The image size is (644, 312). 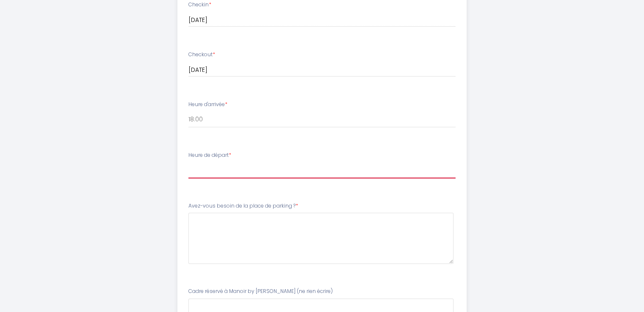 I want to click on label: Heure de départ, so click(x=209, y=155).